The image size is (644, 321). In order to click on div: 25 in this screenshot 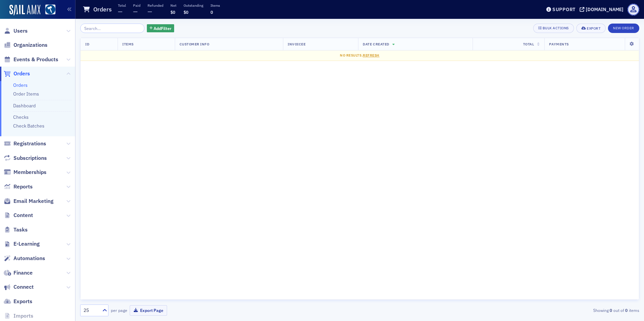, I will do `click(91, 310)`.